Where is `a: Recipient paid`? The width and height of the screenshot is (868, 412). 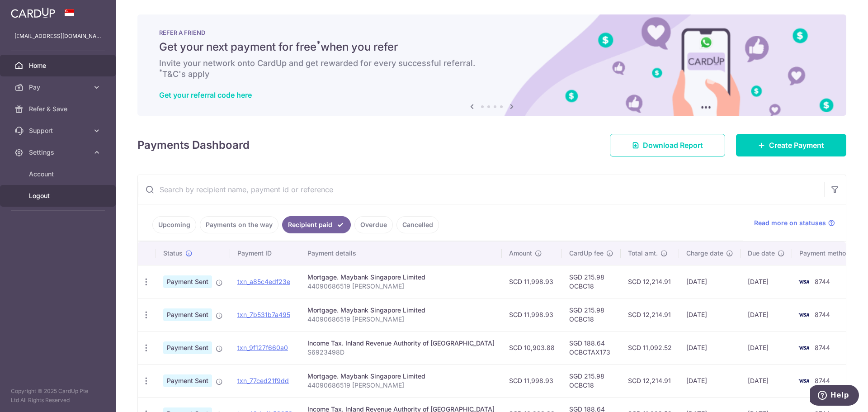 a: Recipient paid is located at coordinates (316, 225).